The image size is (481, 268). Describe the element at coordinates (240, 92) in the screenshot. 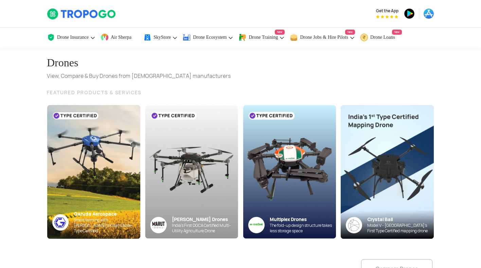

I see `div: FEATURED PRODUCTS & SERVICES` at that location.